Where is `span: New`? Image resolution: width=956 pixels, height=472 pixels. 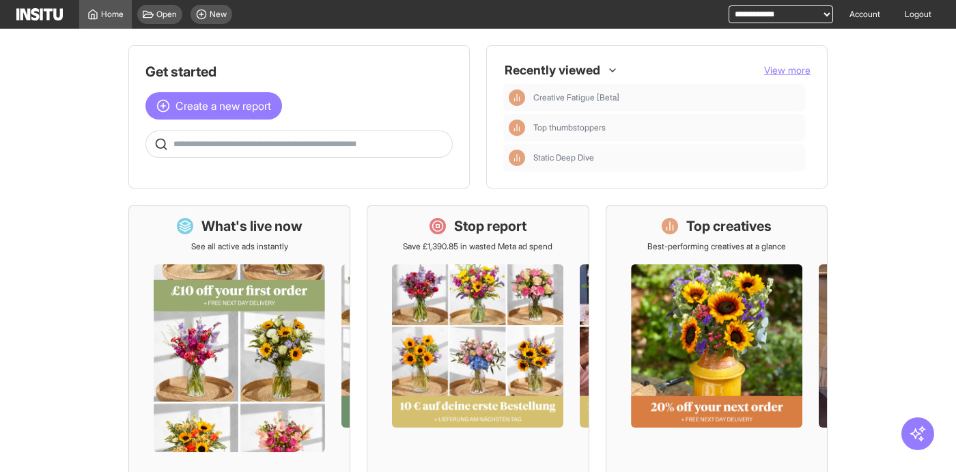 span: New is located at coordinates (218, 14).